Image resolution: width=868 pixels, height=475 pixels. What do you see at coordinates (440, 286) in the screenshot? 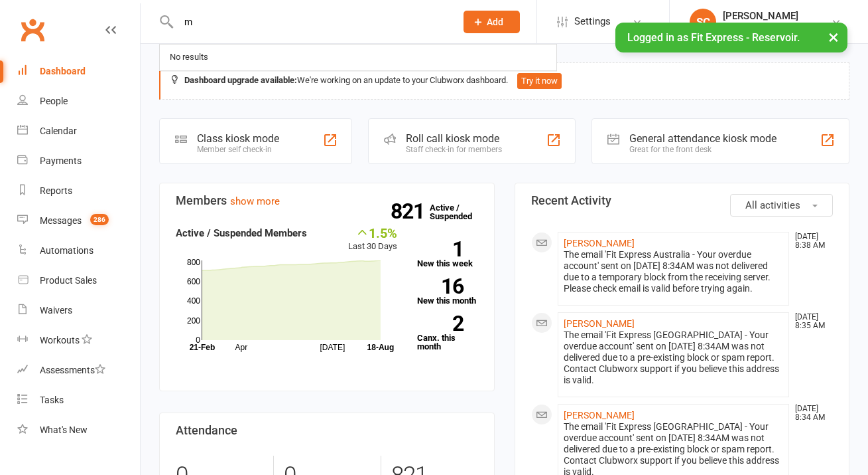
I see `strong: 16` at bounding box center [440, 286].